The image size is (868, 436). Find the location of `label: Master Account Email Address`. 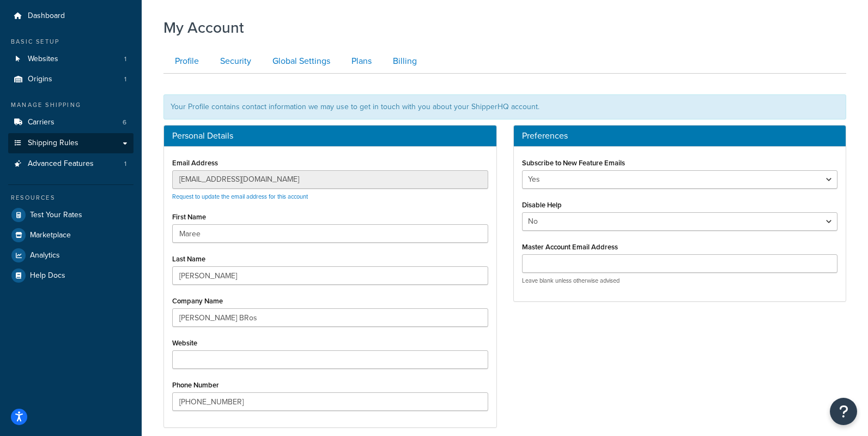

label: Master Account Email Address is located at coordinates (570, 246).